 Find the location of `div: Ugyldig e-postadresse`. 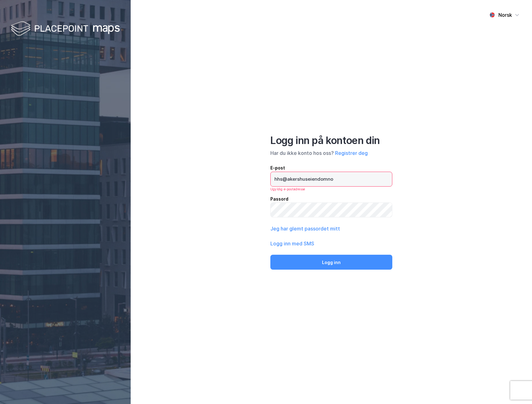

div: Ugyldig e-postadresse is located at coordinates (331, 189).